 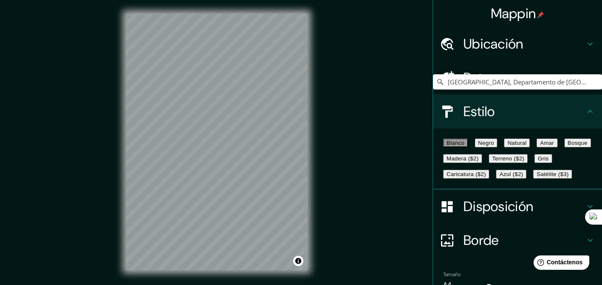 I want to click on font: Mappin, so click(x=513, y=14).